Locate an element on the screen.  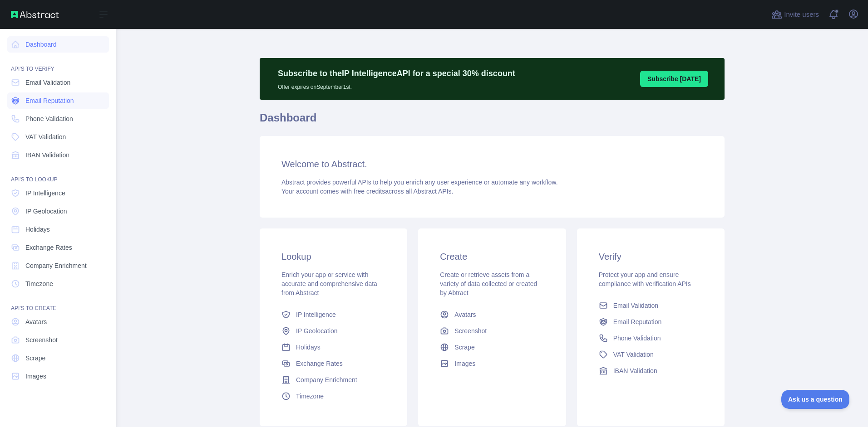
div: API'S TO CREATE is located at coordinates (58, 303).